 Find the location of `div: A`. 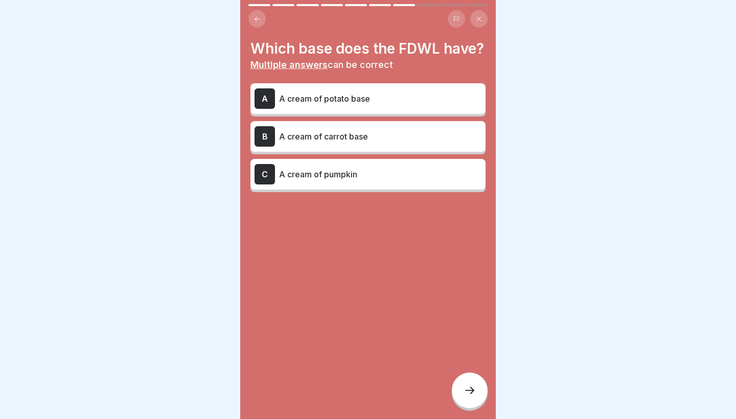

div: A is located at coordinates (265, 99).